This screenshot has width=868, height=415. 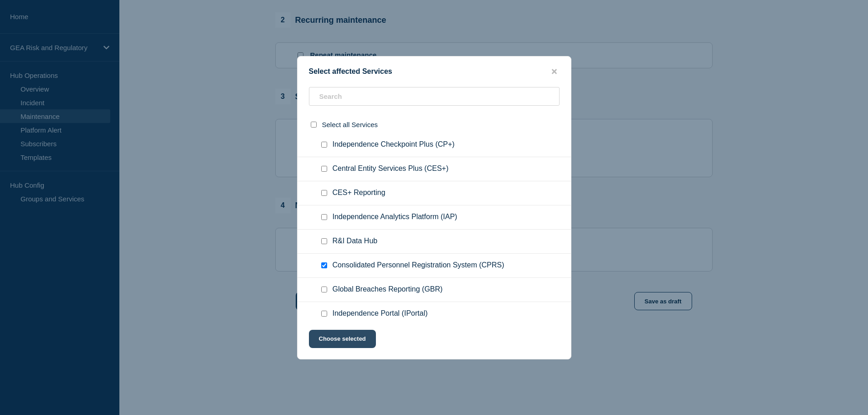 I want to click on input: select all checkbox, so click(x=314, y=124).